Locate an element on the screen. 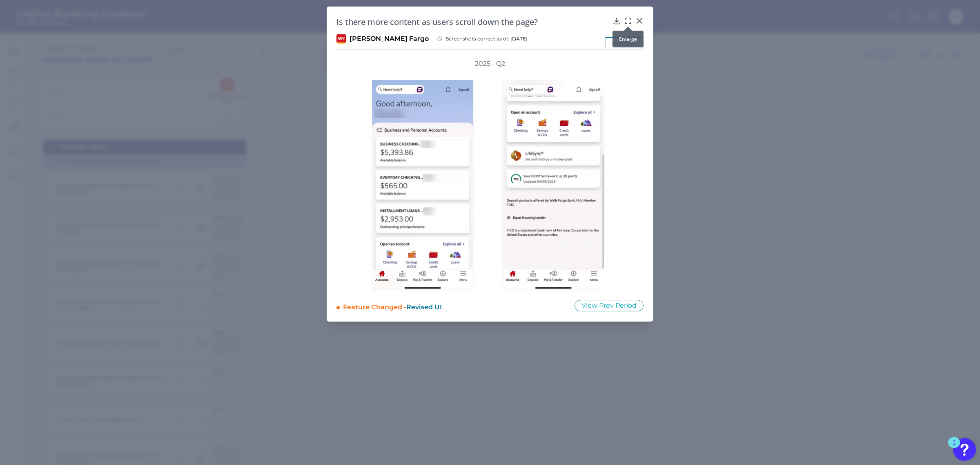  div: 1 is located at coordinates (954, 448).